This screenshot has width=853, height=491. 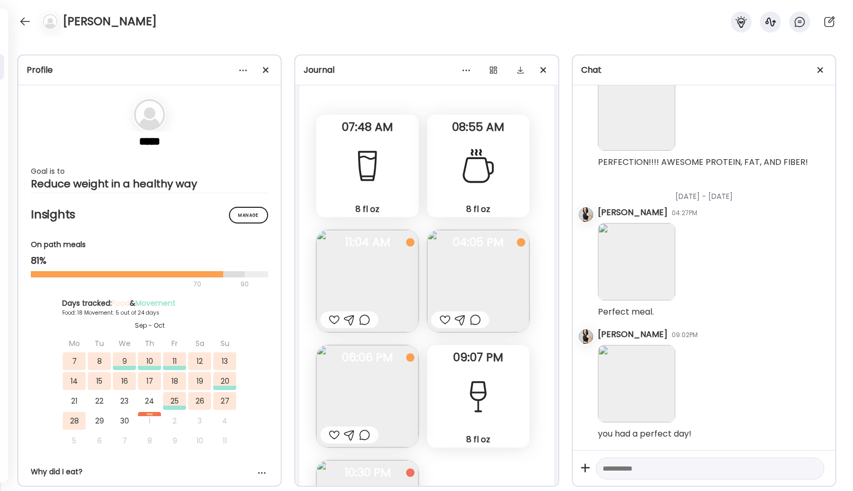 What do you see at coordinates (637, 383) in the screenshot?
I see `img: images%2F8D4NB6x7KXgYlHneBphRsrTiv8F3%2FqWtuGPmRRLKvgSvnjLhG%2FrToPDNJ8VPkOHUTFNsie_240` at bounding box center [637, 383].